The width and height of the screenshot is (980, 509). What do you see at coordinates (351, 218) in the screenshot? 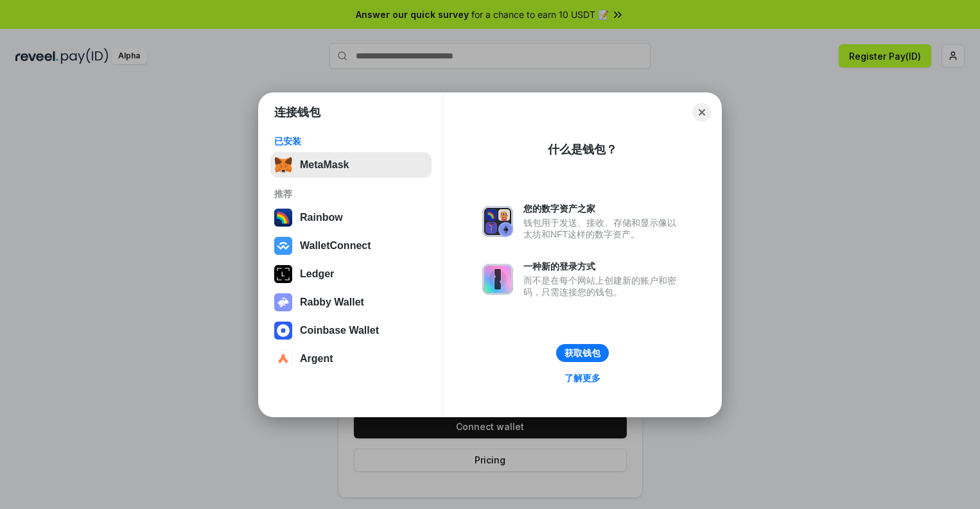
I see `button: Rainbow` at bounding box center [351, 218].